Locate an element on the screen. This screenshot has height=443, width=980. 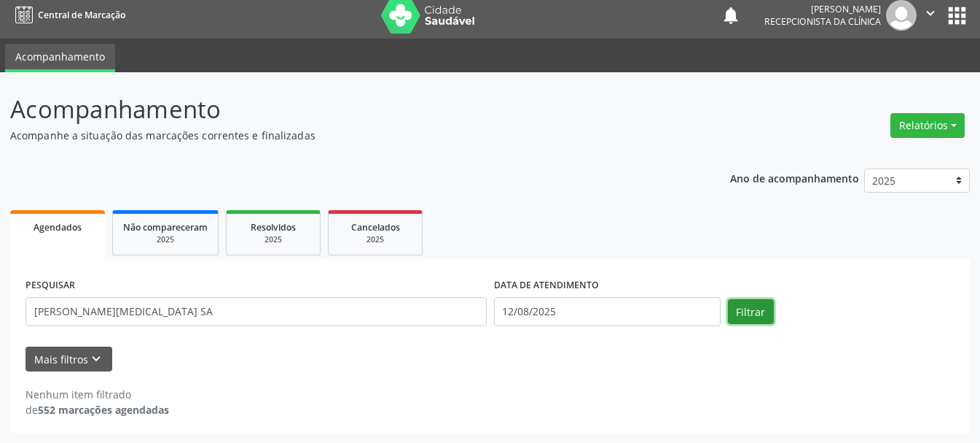
label: PESQUISAR is located at coordinates (50, 285).